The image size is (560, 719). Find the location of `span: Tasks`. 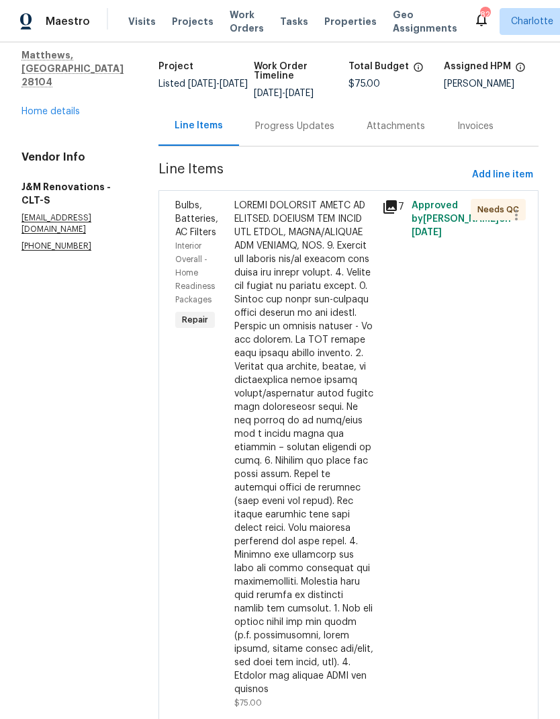

span: Tasks is located at coordinates (294, 21).